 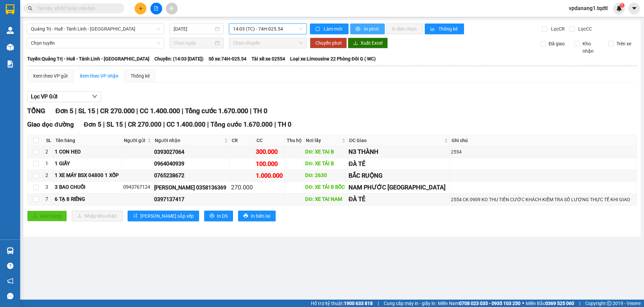 I want to click on span: download, so click(x=356, y=43).